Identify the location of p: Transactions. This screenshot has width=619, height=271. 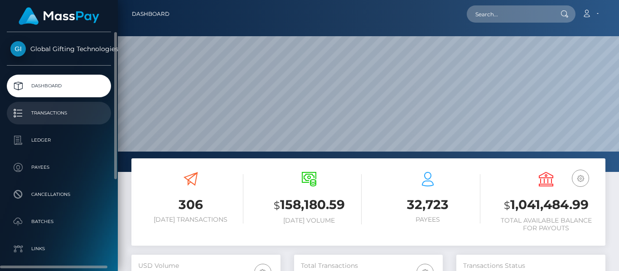
(59, 113).